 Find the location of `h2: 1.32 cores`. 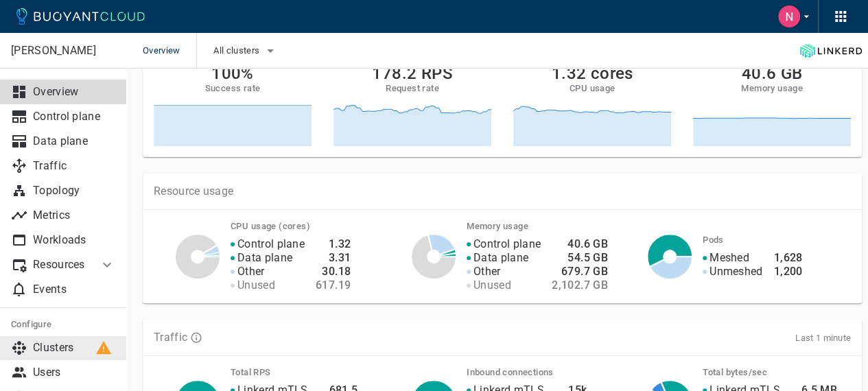

h2: 1.32 cores is located at coordinates (593, 73).